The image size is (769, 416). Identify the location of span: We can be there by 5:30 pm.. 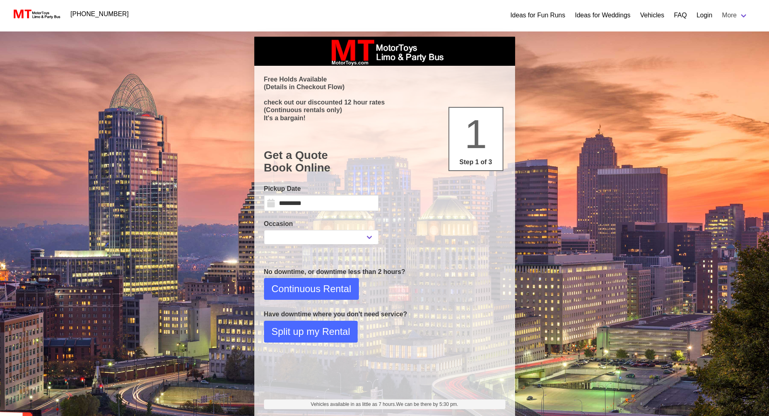
(427, 405).